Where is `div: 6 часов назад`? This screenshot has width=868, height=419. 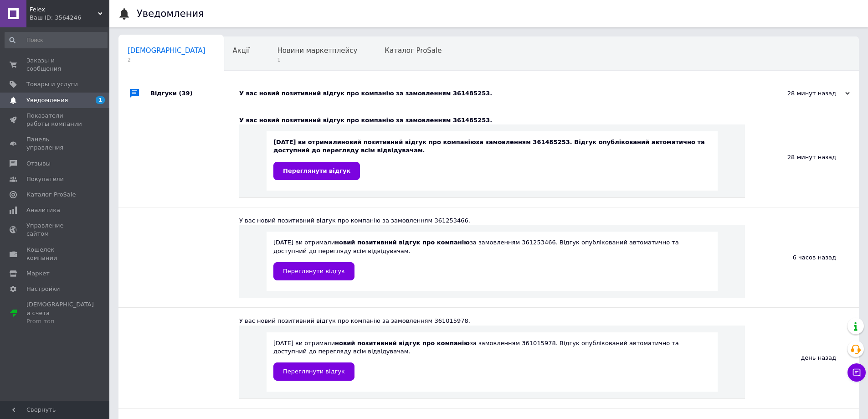
div: 6 часов назад is located at coordinates (802, 257).